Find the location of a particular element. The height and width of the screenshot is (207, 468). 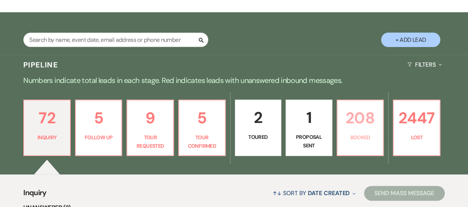

a: 5Follow Up is located at coordinates (99, 128).